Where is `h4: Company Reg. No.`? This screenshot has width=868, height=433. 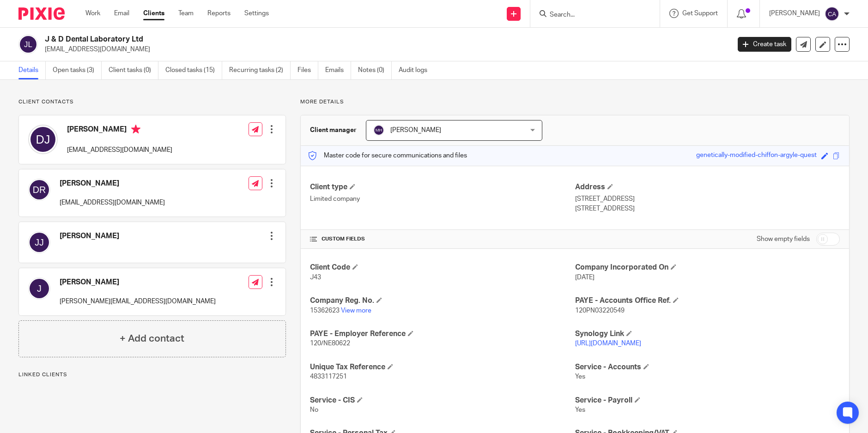 h4: Company Reg. No. is located at coordinates (442, 300).